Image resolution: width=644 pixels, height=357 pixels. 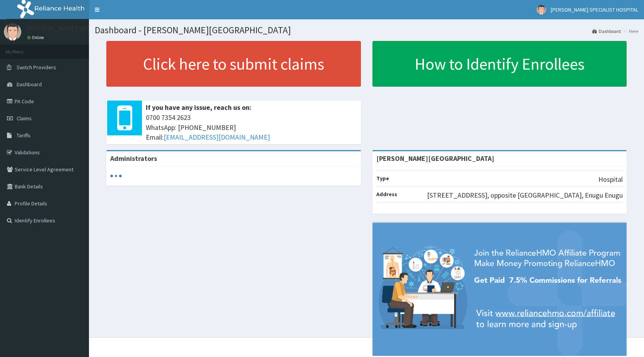 What do you see at coordinates (116, 176) in the screenshot?
I see `svg: audio-loading` at bounding box center [116, 176].